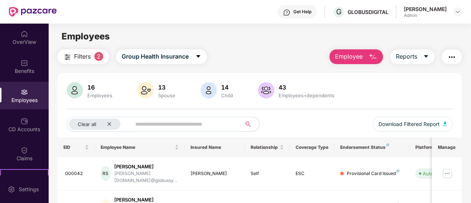 The image size is (471, 203). What do you see at coordinates (137, 147) in the screenshot?
I see `span: Employee Name` at bounding box center [137, 147].